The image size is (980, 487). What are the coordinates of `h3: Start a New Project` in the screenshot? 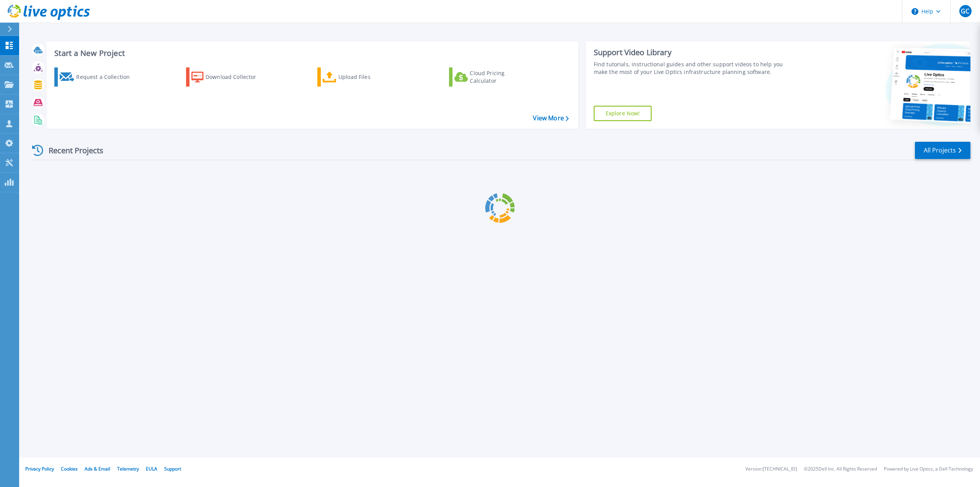 It's located at (311, 53).